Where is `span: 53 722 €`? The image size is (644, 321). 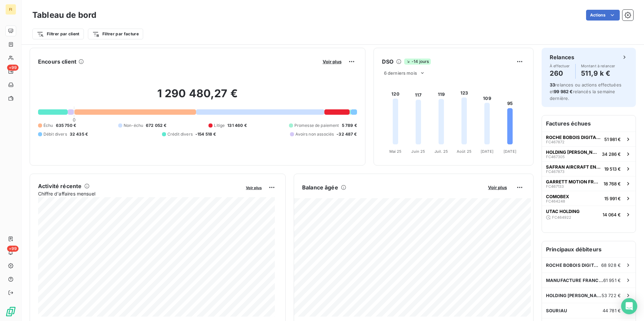 span: 53 722 € is located at coordinates (611, 296).